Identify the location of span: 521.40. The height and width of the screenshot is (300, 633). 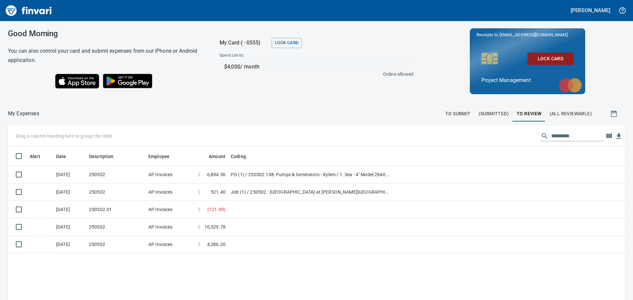
(218, 192).